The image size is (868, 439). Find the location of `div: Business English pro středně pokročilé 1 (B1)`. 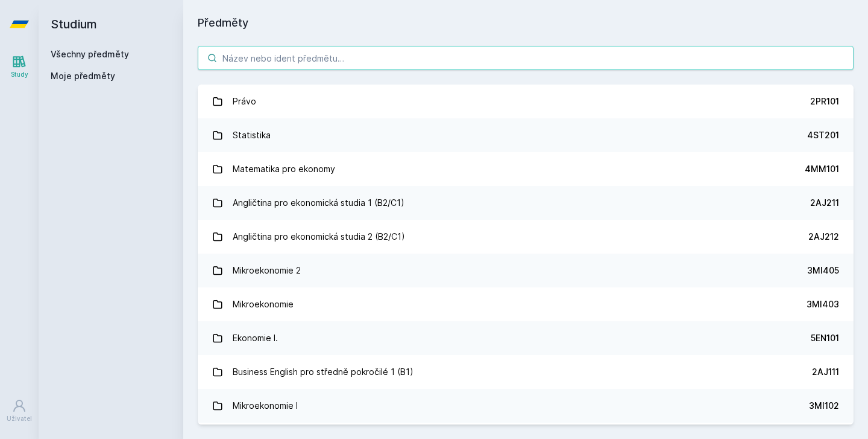

div: Business English pro středně pokročilé 1 (B1) is located at coordinates (323, 371).